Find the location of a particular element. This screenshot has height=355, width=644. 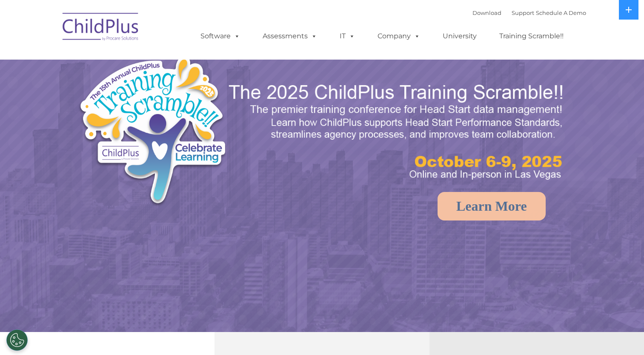

a: IT is located at coordinates (347, 36).